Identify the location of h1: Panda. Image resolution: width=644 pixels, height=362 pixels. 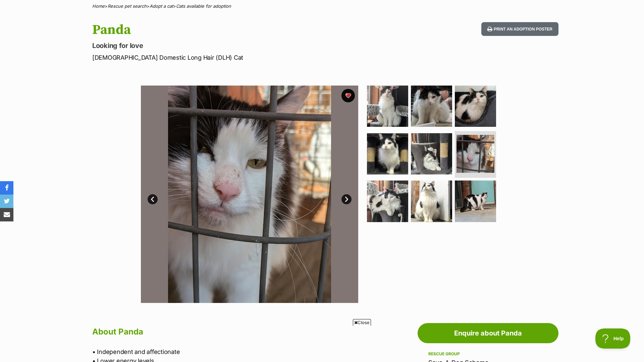
(234, 30).